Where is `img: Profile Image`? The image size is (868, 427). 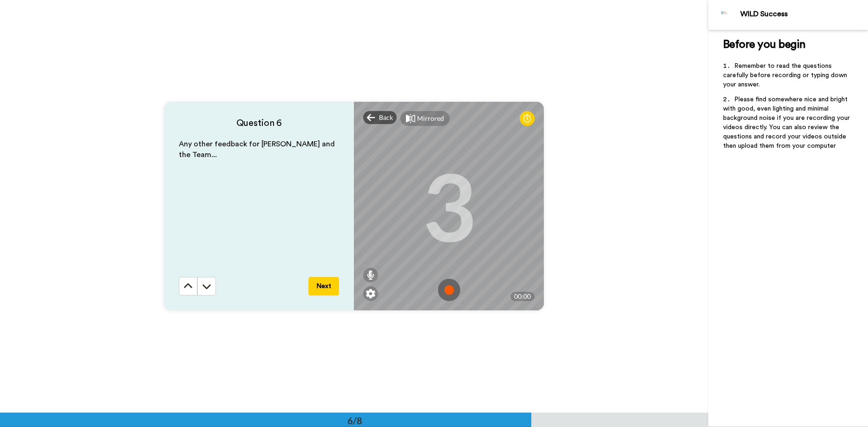
img: Profile Image is located at coordinates (725, 15).